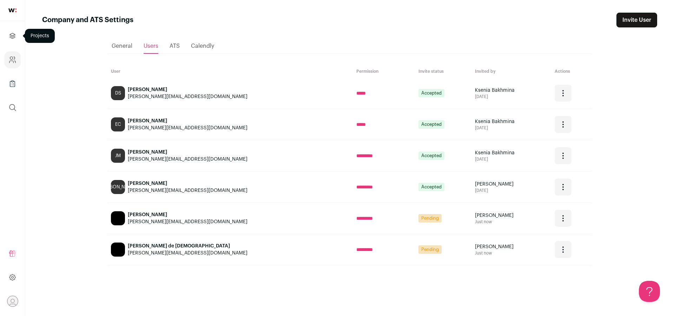  What do you see at coordinates (12, 36) in the screenshot?
I see `a: Projects` at bounding box center [12, 36].